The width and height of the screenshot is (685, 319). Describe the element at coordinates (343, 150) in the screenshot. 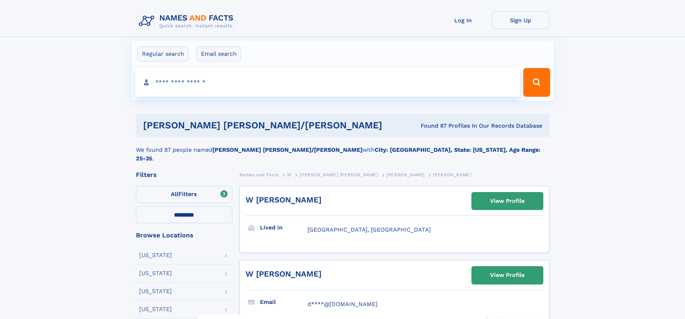

I see `div: We found 87 people named with .` at that location.